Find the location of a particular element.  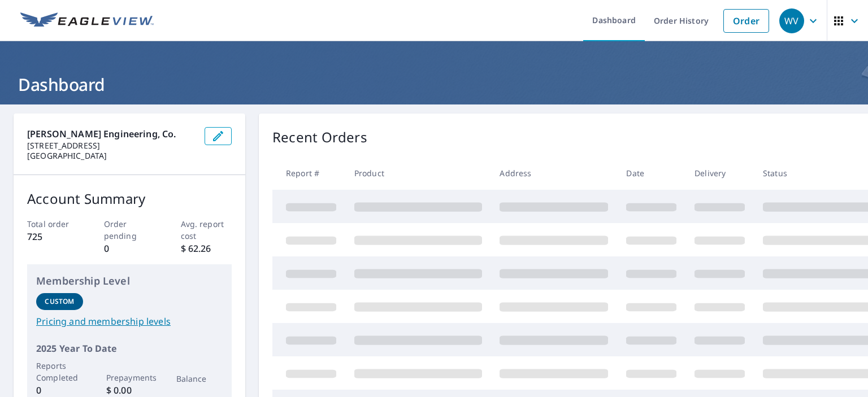

p: $ 0.00 is located at coordinates (129, 390).